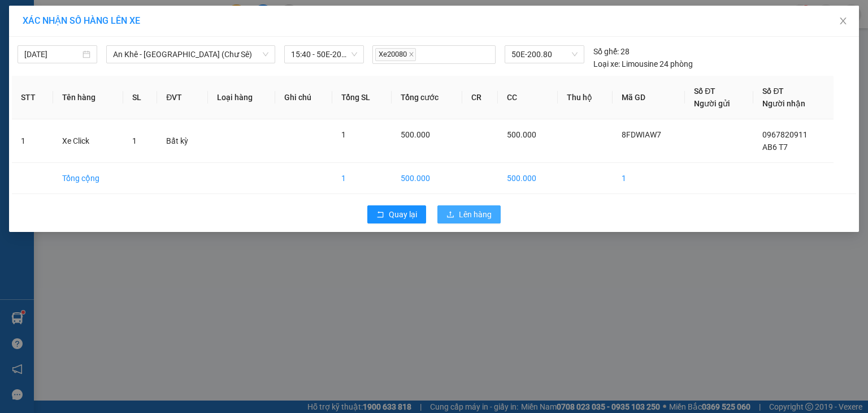 The height and width of the screenshot is (413, 868). Describe the element at coordinates (545, 54) in the screenshot. I see `span: 50E-200.80` at that location.